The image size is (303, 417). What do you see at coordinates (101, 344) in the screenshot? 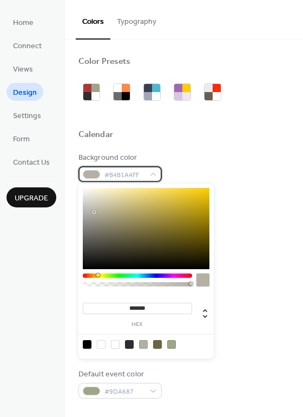
I see `div: rgba(0, 0, 0, 0)` at bounding box center [101, 344].